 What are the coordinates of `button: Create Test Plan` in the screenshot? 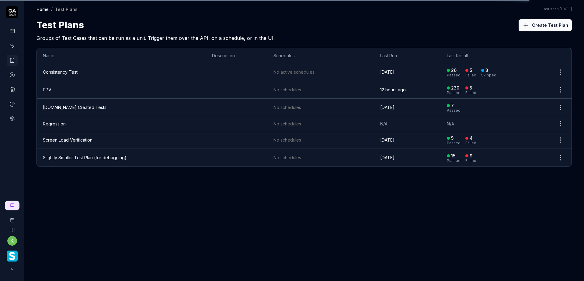 It's located at (545, 25).